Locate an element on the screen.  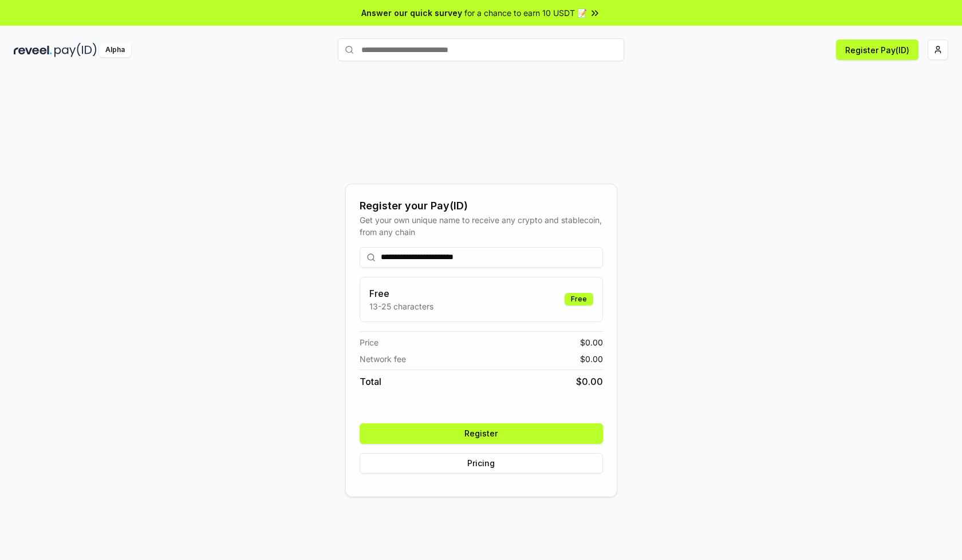
p: 13-25 characters is located at coordinates (402, 306).